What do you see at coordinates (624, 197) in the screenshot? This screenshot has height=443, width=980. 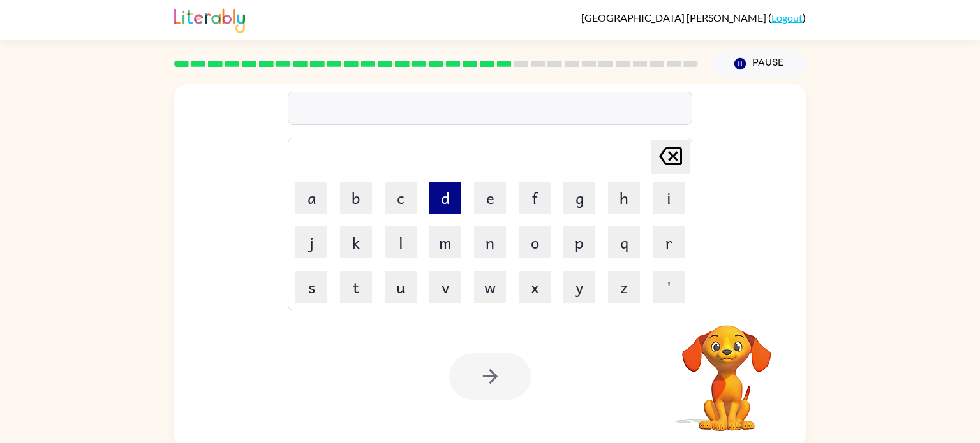 I see `button: h` at bounding box center [624, 197].